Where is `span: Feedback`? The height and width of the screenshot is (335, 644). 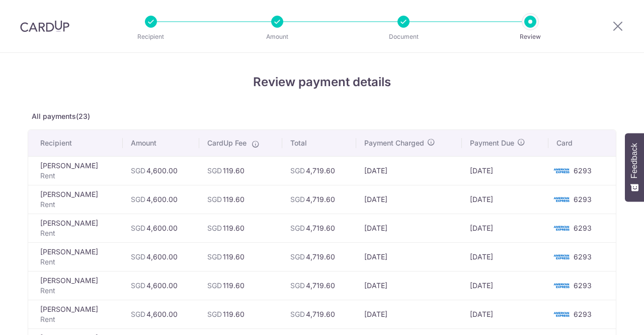 span: Feedback is located at coordinates (634, 161).